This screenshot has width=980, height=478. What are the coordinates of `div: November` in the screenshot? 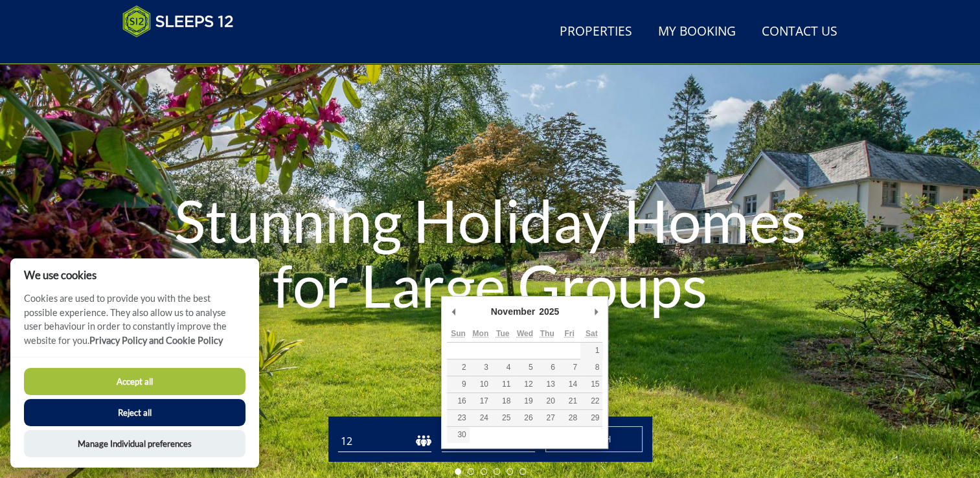 It's located at (513, 311).